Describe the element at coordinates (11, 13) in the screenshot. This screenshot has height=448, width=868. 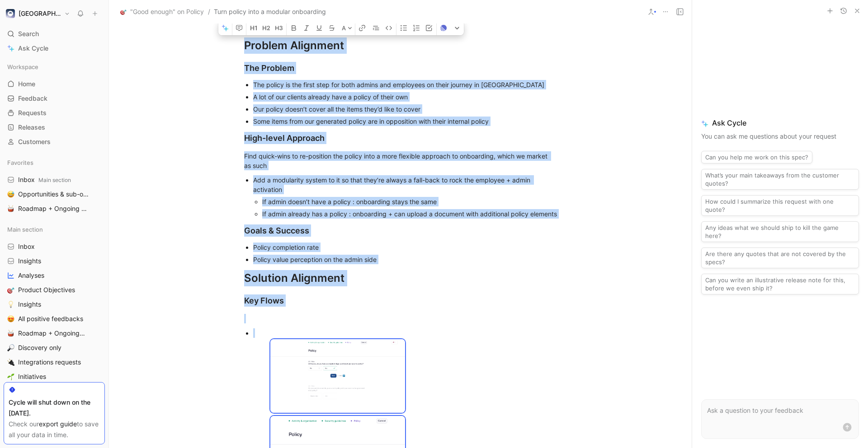
I see `img: elba` at that location.